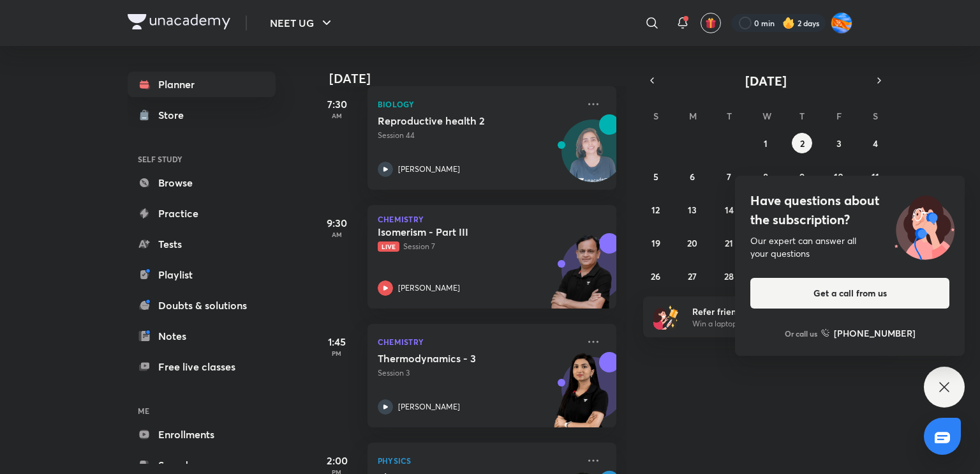  What do you see at coordinates (179, 22) in the screenshot?
I see `img: Company Logo` at bounding box center [179, 22].